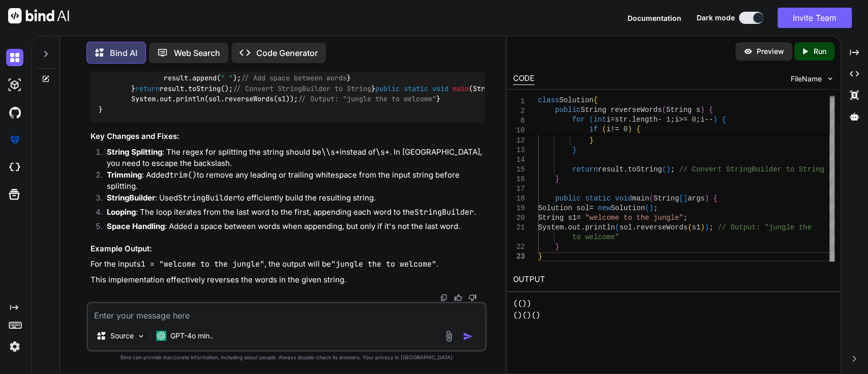 Image resolution: width=868 pixels, height=374 pixels. What do you see at coordinates (331, 152) in the screenshot?
I see `code: \\s+` at bounding box center [331, 152].